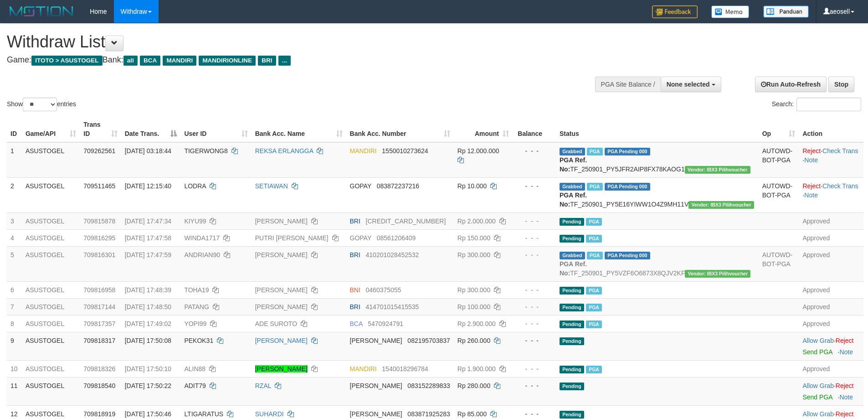 This screenshot has width=868, height=419. Describe the element at coordinates (14, 221) in the screenshot. I see `td: 3` at that location.